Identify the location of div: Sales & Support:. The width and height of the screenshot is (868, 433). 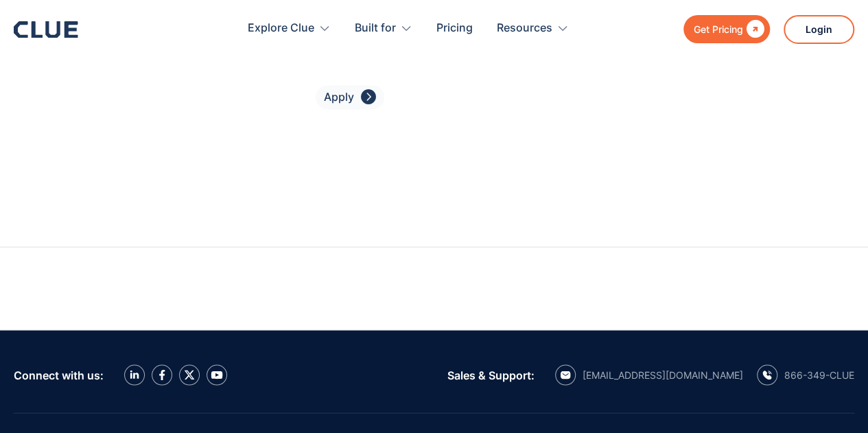
(491, 375).